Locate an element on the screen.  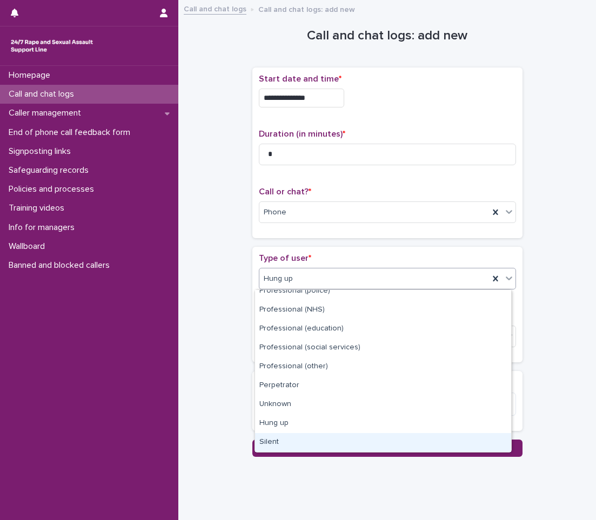
div: Professional (NHS) is located at coordinates (383, 310).